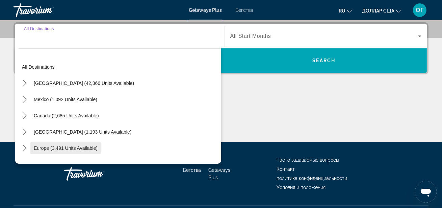  Describe the element at coordinates (65, 164) in the screenshot. I see `button: Select destination: Australia (252 units available)` at that location.